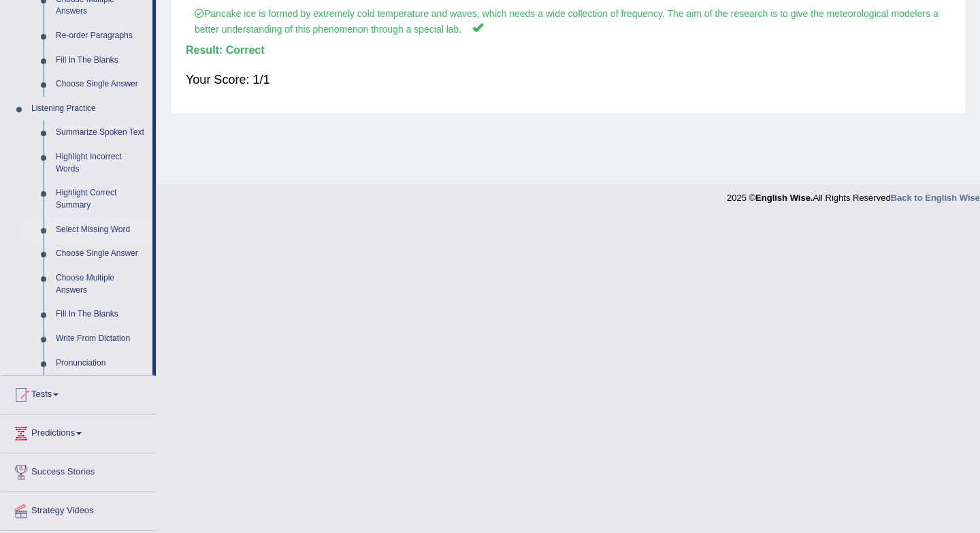  Describe the element at coordinates (853, 194) in the screenshot. I see `div: 2025 © All Rights Reserved` at that location.